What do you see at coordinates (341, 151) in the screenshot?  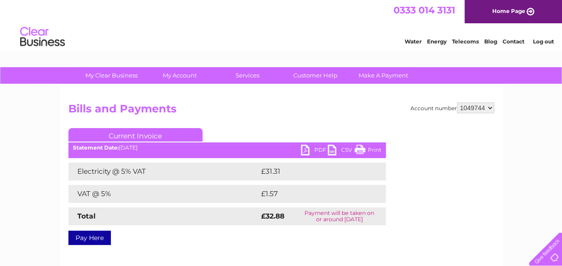 I see `a: CSV` at bounding box center [341, 151].